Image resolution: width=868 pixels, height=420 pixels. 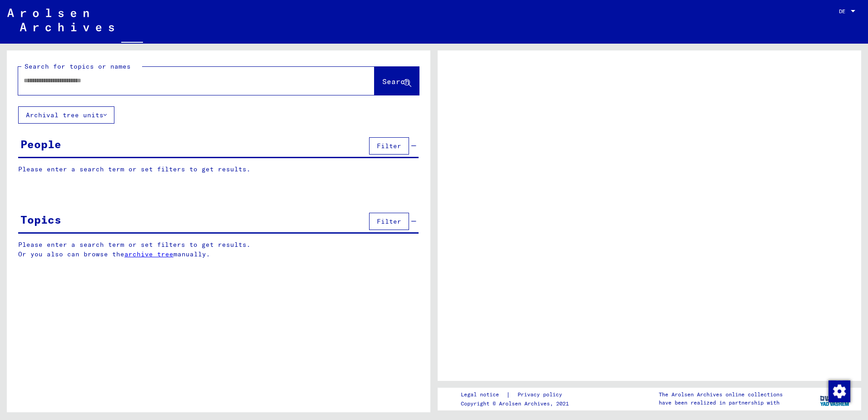 I want to click on button: Archival tree units, so click(x=66, y=115).